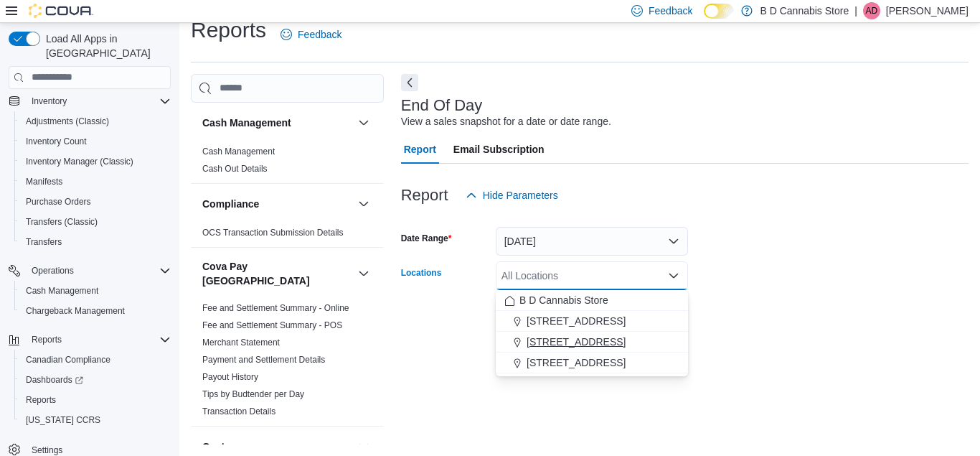  Describe the element at coordinates (239, 411) in the screenshot. I see `span: Transaction Details` at that location.